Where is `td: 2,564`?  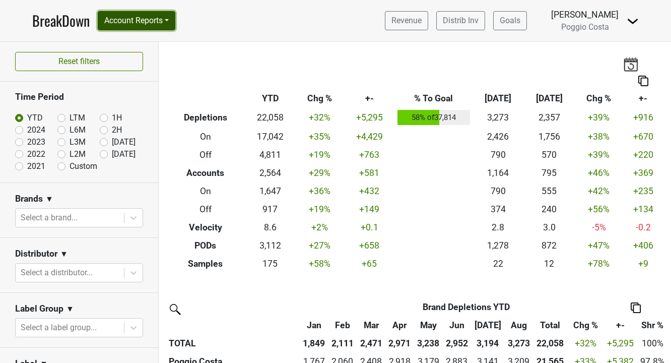 td: 2,564 is located at coordinates (270, 173).